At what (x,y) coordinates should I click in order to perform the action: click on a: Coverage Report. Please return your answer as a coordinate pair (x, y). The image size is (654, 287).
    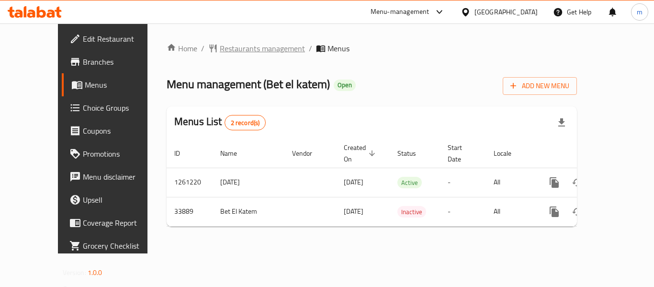
    Looking at the image, I should click on (114, 223).